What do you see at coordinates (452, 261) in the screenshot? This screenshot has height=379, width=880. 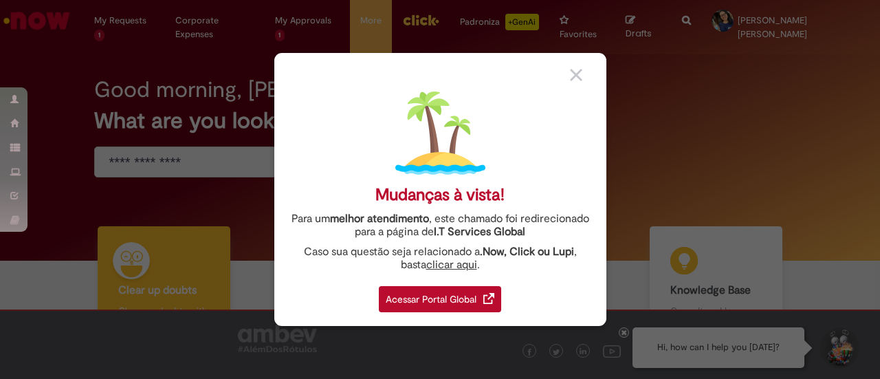 I see `a: clicar aqui` at bounding box center [452, 261].